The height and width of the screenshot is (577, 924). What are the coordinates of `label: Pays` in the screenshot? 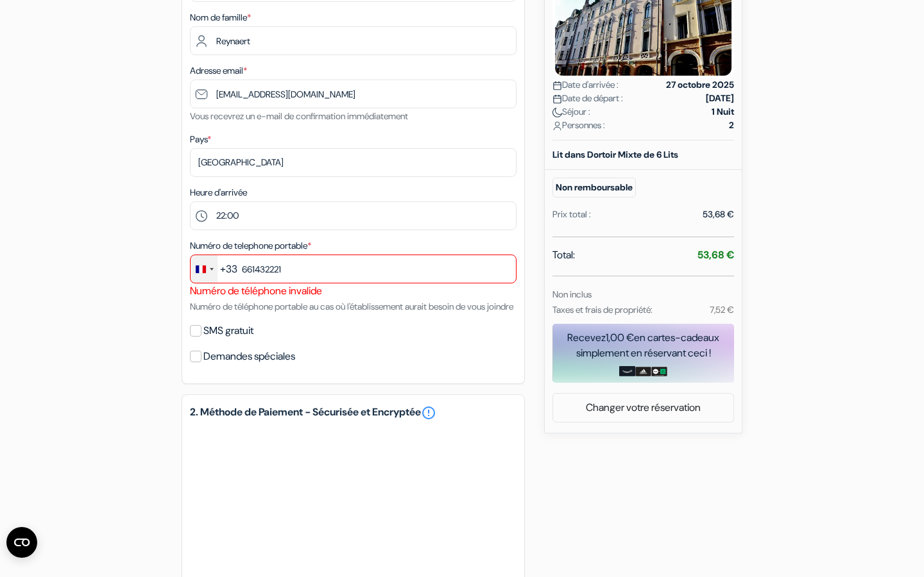 It's located at (200, 140).